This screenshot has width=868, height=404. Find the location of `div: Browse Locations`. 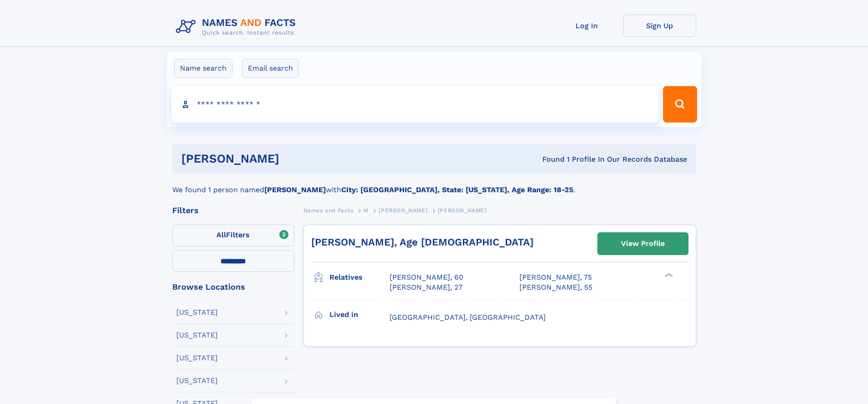

div: Browse Locations is located at coordinates (233, 287).